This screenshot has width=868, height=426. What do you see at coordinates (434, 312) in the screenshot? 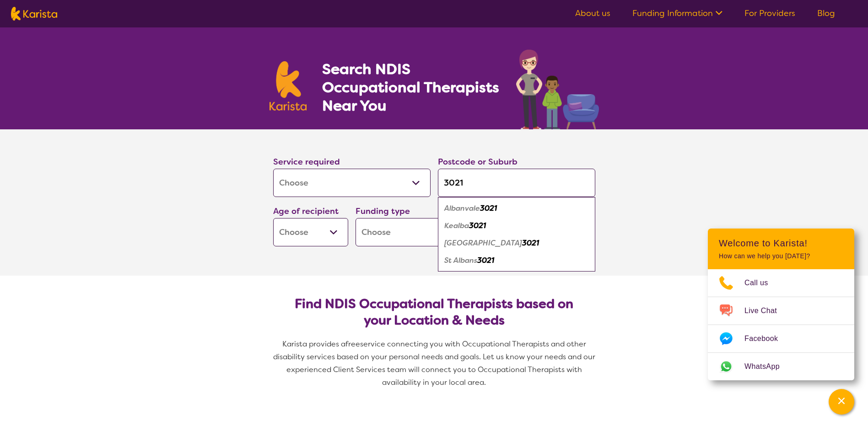
I see `h2: Find NDIS Occupational Therapists based on your Location & Needs` at bounding box center [434, 312].